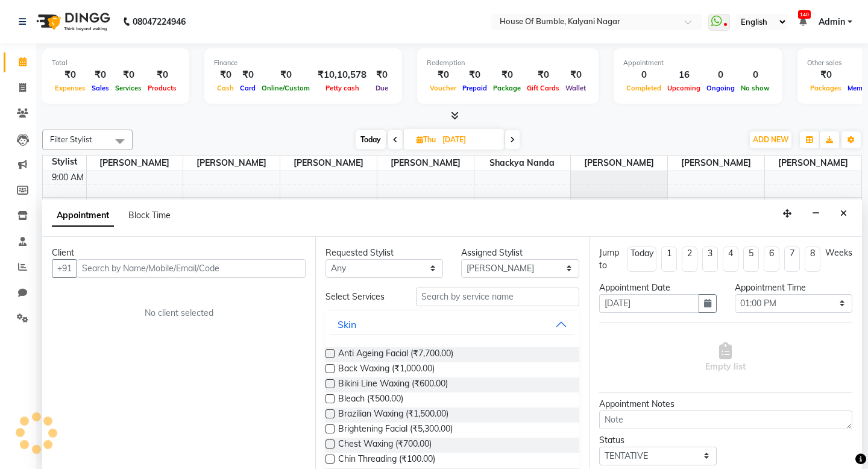  What do you see at coordinates (443, 88) in the screenshot?
I see `span: Voucher` at bounding box center [443, 88].